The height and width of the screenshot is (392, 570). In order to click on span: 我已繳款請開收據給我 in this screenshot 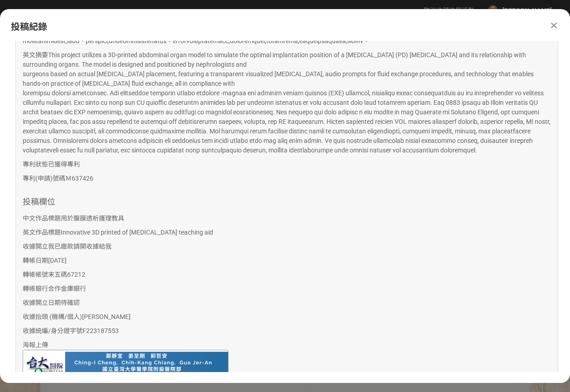, I will do `click(79, 246)`.